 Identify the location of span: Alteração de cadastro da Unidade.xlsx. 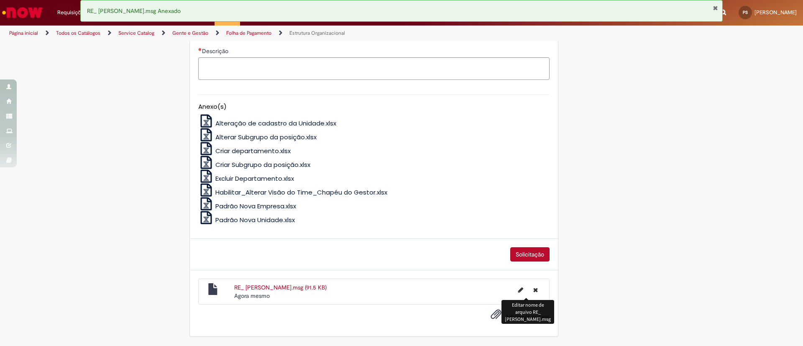
(276, 123).